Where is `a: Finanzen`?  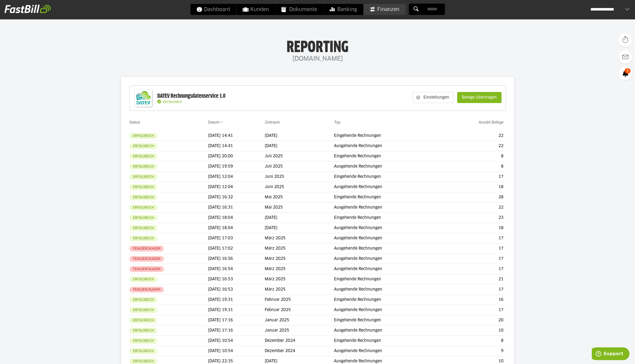 a: Finanzen is located at coordinates (384, 10).